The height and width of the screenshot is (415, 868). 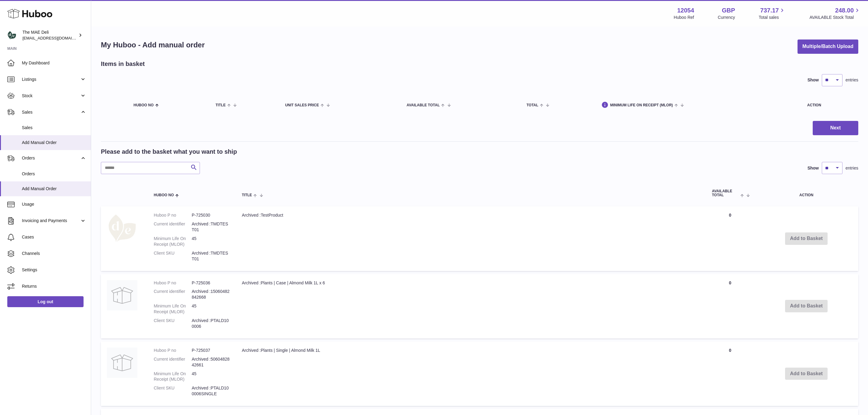 What do you see at coordinates (772, 17) in the screenshot?
I see `span: Total sales` at bounding box center [772, 17].